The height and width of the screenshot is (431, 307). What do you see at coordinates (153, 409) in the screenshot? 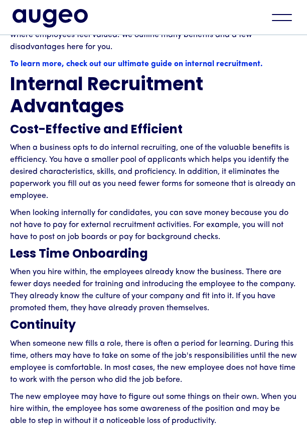
I see `p: The new employee may have to figure out some things on their own. When you hire within, the emplo...` at bounding box center [153, 409].